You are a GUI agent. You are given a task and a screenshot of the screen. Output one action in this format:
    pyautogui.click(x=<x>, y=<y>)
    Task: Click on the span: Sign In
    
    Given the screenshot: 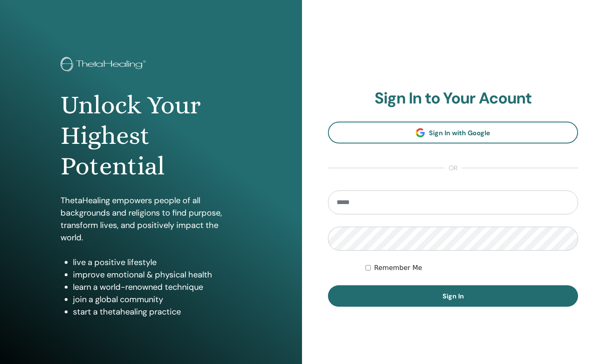 What is the action you would take?
    pyautogui.click(x=453, y=296)
    